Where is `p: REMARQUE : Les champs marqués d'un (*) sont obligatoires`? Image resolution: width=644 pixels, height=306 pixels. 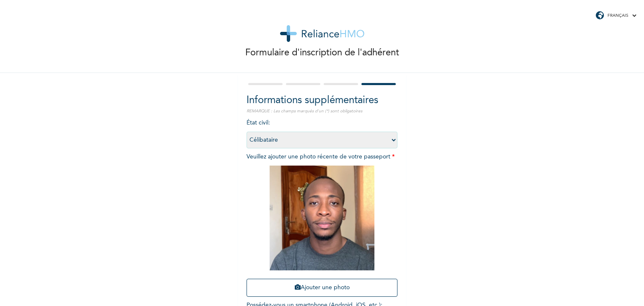 p: REMARQUE : Les champs marqués d'un (*) sont obligatoires is located at coordinates (322, 111).